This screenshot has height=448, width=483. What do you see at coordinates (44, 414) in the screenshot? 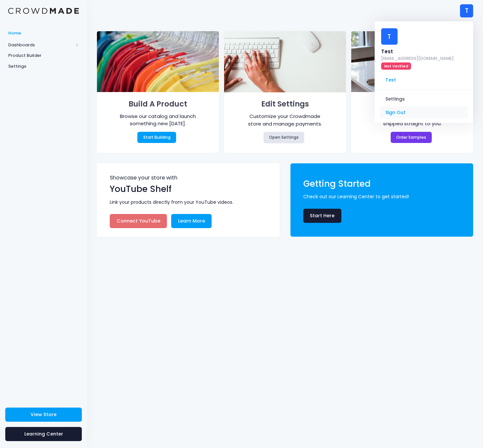
I see `a: View Store` at bounding box center [44, 414].